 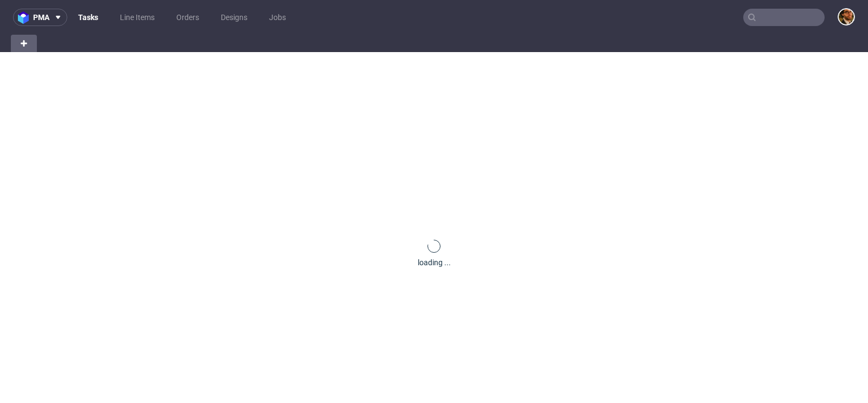 What do you see at coordinates (846, 17) in the screenshot?
I see `img: Matteo Corsico` at bounding box center [846, 17].